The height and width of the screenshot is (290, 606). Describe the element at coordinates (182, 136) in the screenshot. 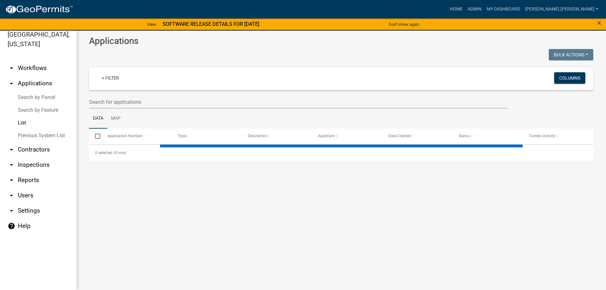

I see `span: Type` at that location.